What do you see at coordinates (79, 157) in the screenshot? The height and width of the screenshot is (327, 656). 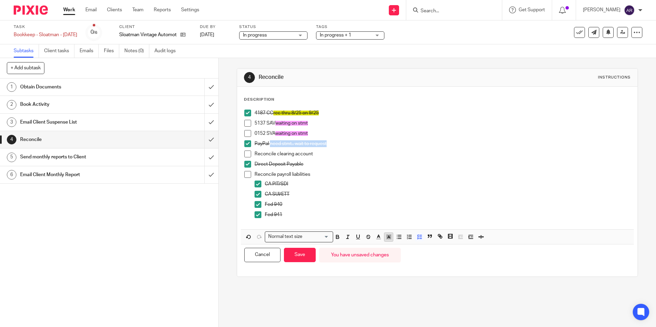 I see `h1: Send monthly reports to Client` at bounding box center [79, 157].